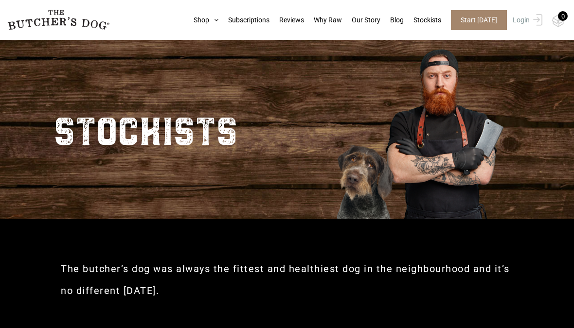 This screenshot has width=574, height=328. What do you see at coordinates (287, 20) in the screenshot?
I see `a: Reviews` at bounding box center [287, 20].